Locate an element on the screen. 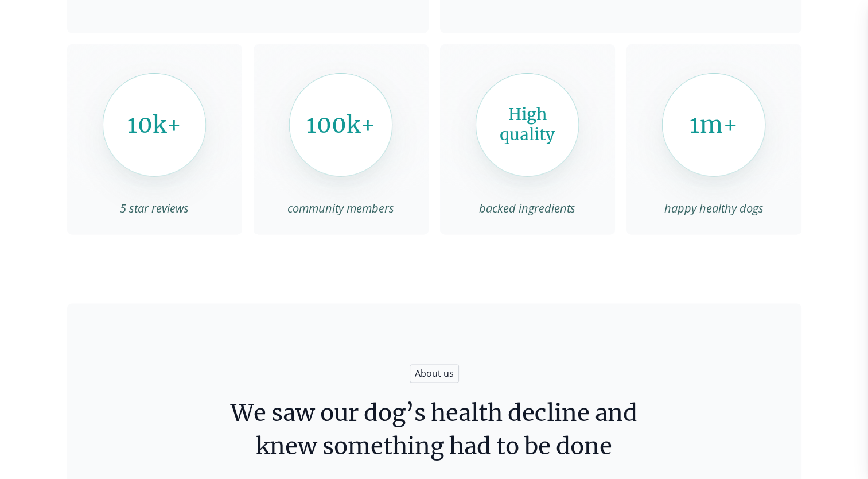 The height and width of the screenshot is (479, 868). span: High quality is located at coordinates (528, 125).